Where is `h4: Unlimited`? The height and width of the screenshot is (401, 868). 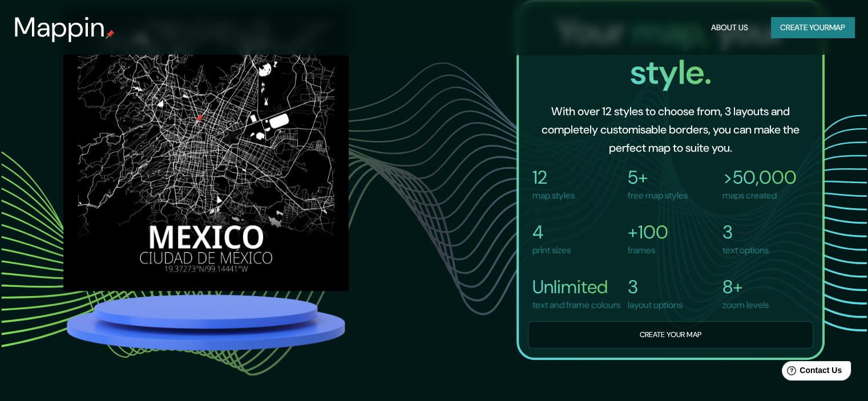
h4: Unlimited is located at coordinates (577, 287).